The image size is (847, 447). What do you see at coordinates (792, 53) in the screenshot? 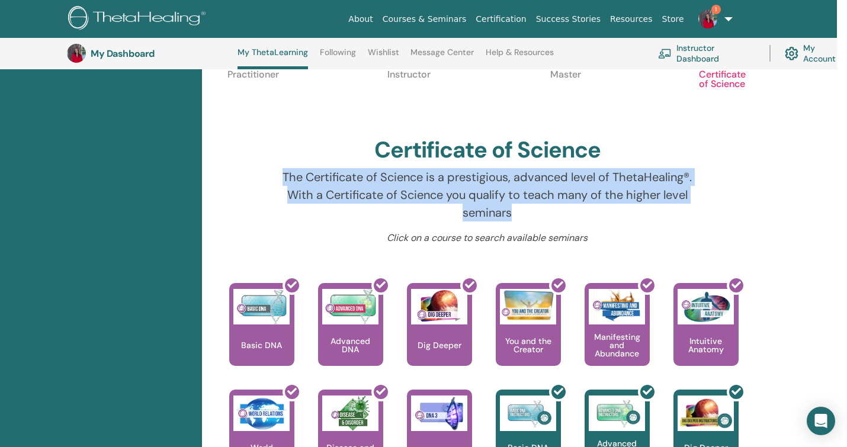
I see `img: cog.svg` at bounding box center [792, 53].